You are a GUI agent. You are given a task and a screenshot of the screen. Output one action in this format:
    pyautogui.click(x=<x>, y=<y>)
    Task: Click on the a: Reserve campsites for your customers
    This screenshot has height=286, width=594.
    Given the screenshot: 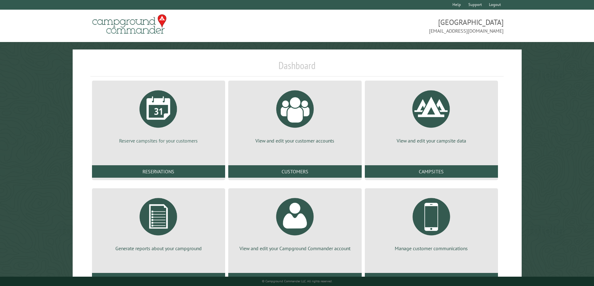 What is the action you would take?
    pyautogui.click(x=158, y=115)
    